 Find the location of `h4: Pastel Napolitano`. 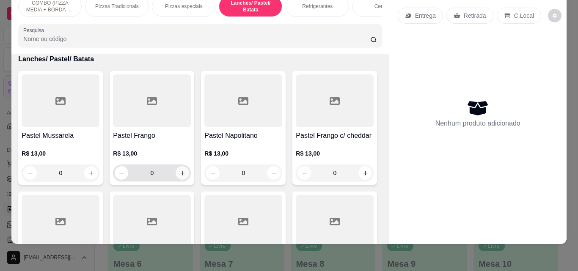

h4: Pastel Napolitano is located at coordinates (243, 136).